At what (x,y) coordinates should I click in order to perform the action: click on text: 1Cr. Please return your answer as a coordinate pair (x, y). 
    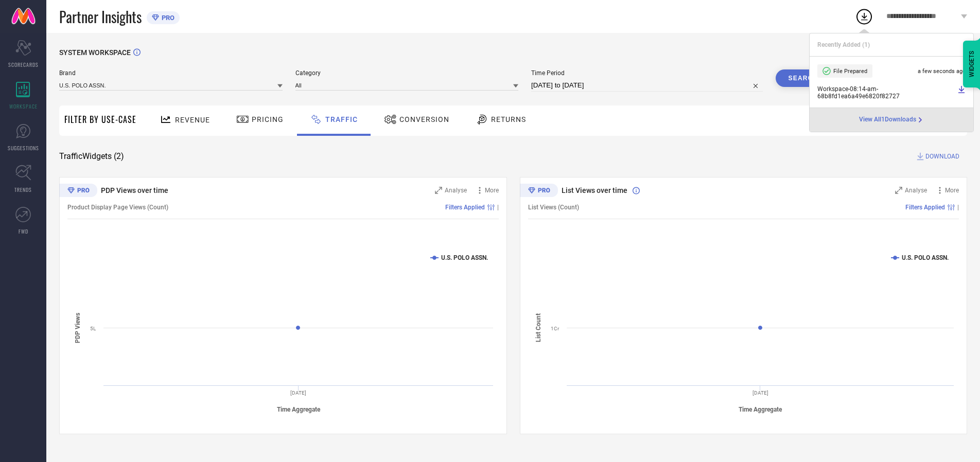
    Looking at the image, I should click on (554, 328).